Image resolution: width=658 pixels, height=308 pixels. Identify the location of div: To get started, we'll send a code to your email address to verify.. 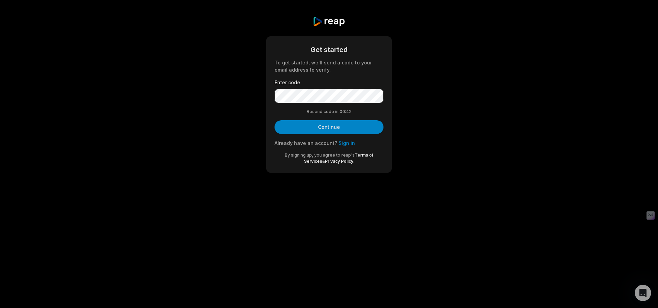
(329, 66).